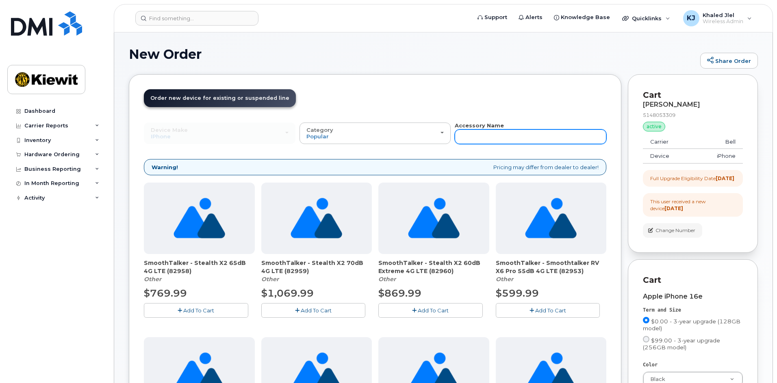  I want to click on strong: Warning!, so click(165, 167).